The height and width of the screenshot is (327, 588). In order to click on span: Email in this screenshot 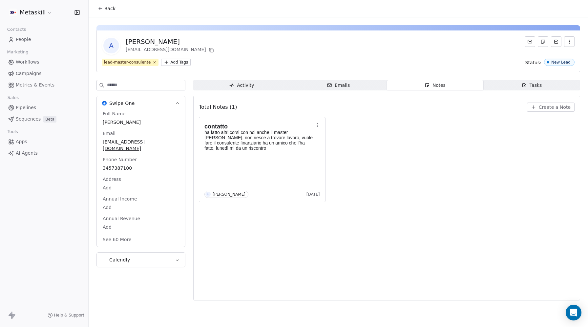, I will do `click(109, 133)`.